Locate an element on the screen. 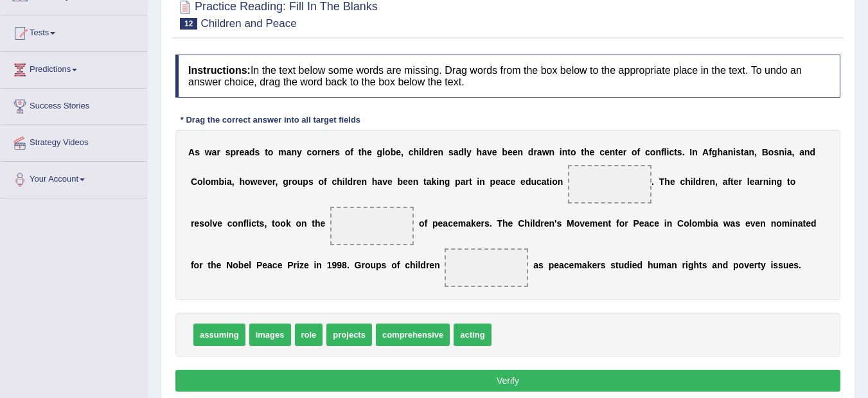 The height and width of the screenshot is (398, 868). h4: In the text below some words are missing. Drag words from the box below to the appropriate place ... is located at coordinates (508, 76).